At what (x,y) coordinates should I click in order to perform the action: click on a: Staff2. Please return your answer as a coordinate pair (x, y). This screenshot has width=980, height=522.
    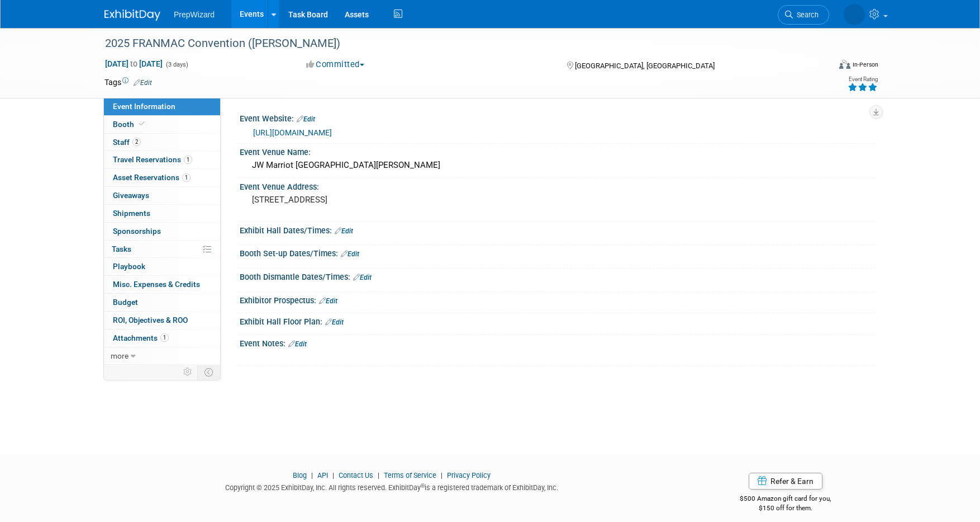
    Looking at the image, I should click on (162, 142).